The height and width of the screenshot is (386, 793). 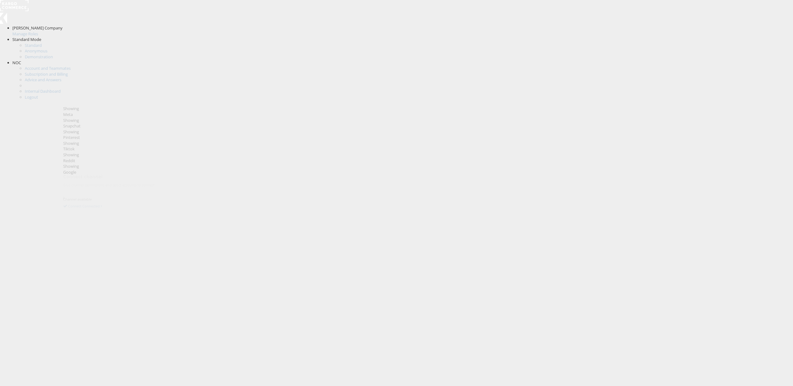 I want to click on a: Account and Teammates, so click(x=48, y=68).